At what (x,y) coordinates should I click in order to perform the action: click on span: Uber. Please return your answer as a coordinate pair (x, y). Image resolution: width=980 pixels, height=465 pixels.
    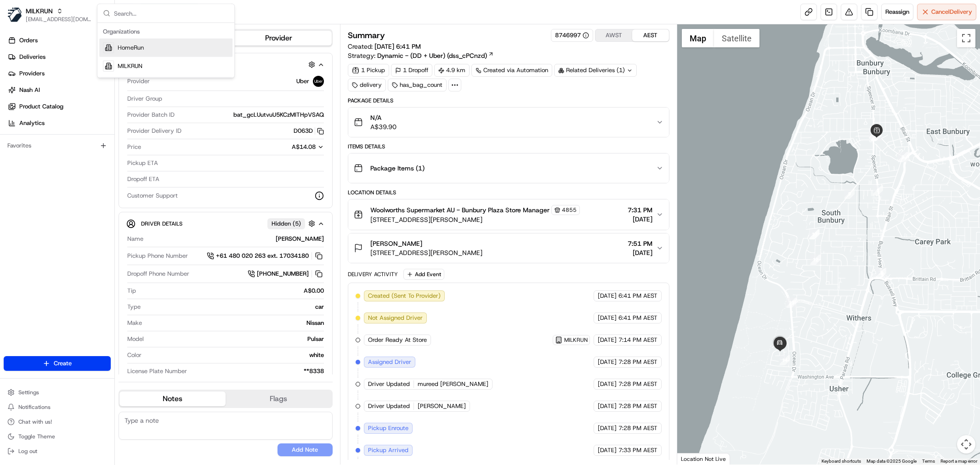
    Looking at the image, I should click on (303, 81).